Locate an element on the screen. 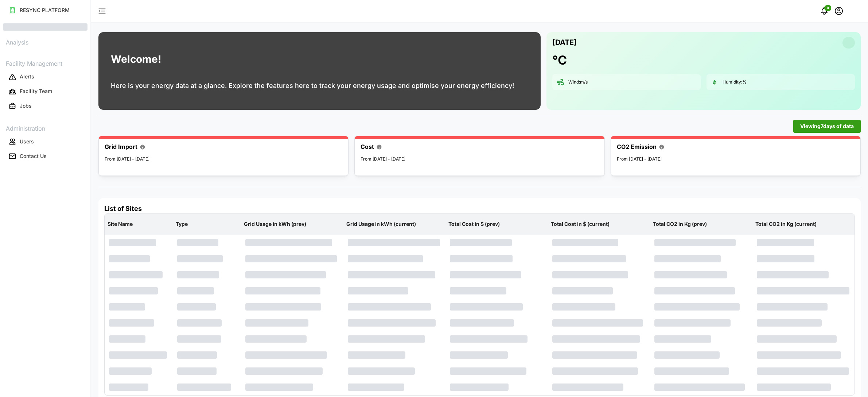  span: Viewing 7 days of data is located at coordinates (826, 126).